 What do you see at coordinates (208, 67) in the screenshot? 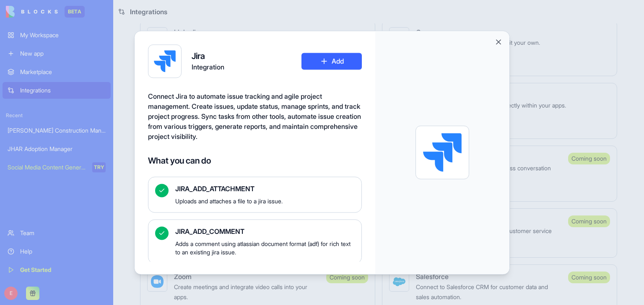
I see `span: Integration` at bounding box center [208, 67].